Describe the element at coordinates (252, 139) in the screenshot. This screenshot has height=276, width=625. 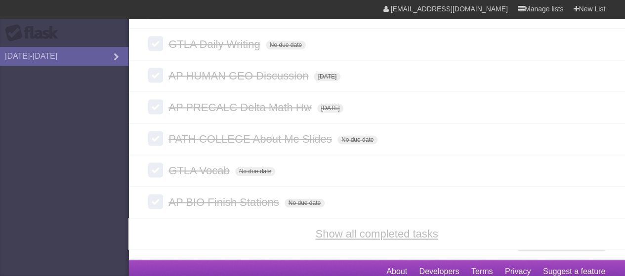
I see `span: PATH COLLEGE About Me Slides` at that location.